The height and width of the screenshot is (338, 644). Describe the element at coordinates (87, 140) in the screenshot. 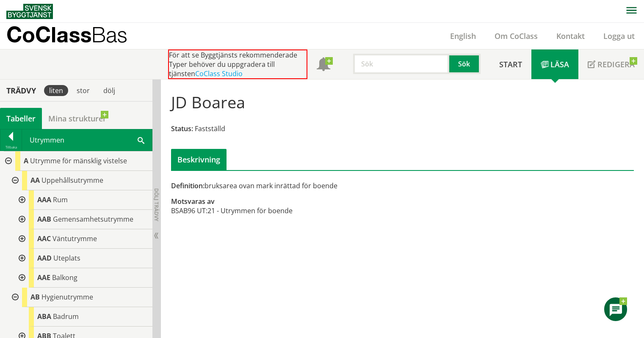

I see `div: Utrymmen` at that location.